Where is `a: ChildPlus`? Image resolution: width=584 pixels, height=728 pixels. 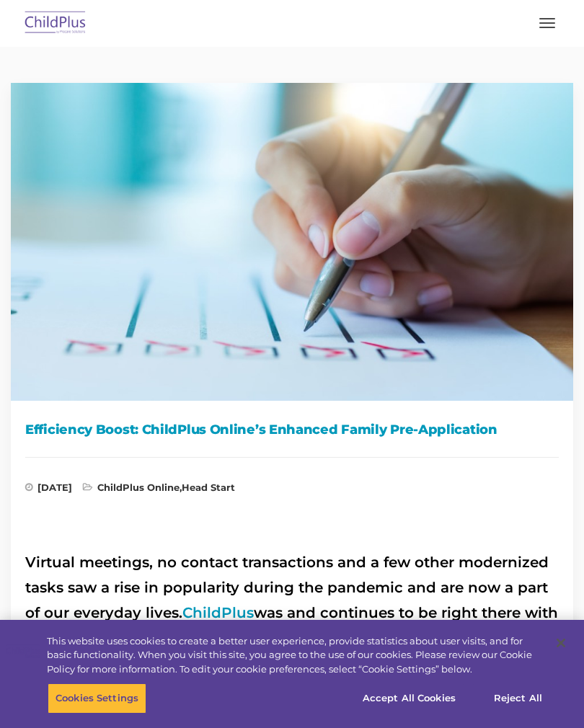 a: ChildPlus is located at coordinates (218, 613).